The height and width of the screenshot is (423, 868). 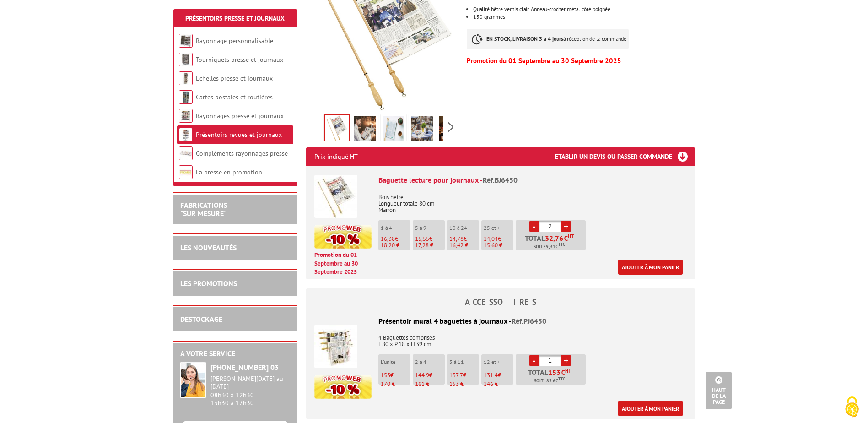 I want to click on img: Présentoir mural 4 baguettes à journaux, so click(x=336, y=347).